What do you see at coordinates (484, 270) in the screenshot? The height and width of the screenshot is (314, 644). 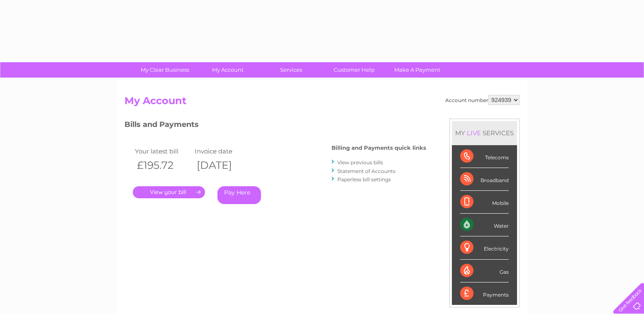 I see `div: Gas` at bounding box center [484, 270].